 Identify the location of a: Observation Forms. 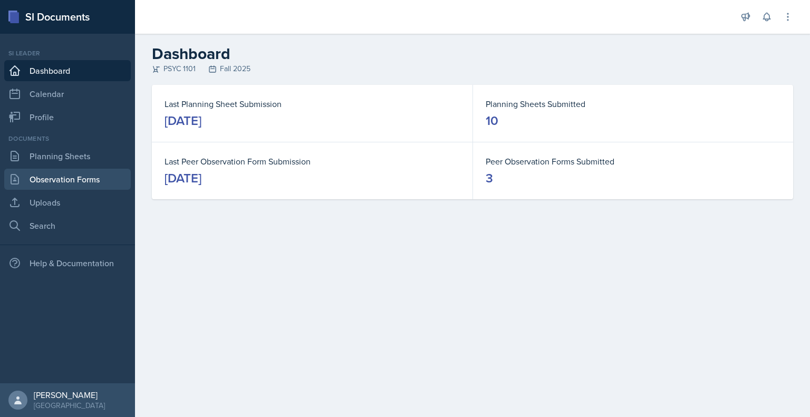
(68, 179).